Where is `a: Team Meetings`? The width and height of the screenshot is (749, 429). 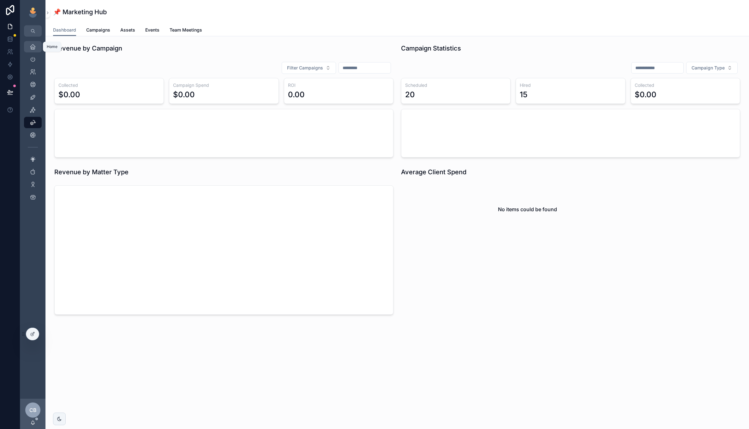
a: Team Meetings is located at coordinates (186, 31).